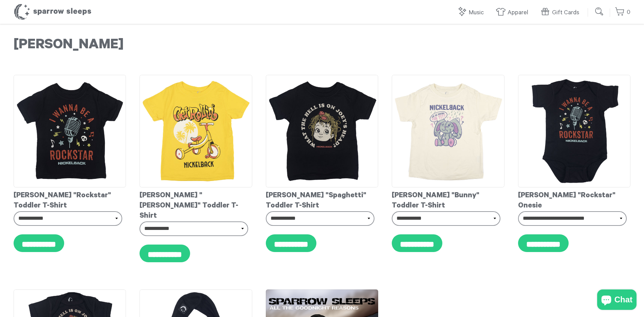  What do you see at coordinates (472, 13) in the screenshot?
I see `a: Music` at bounding box center [472, 13].